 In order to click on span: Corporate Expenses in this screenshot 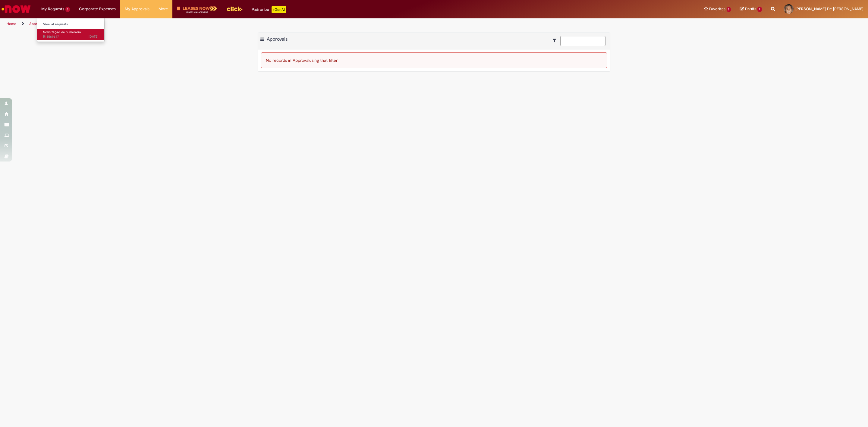, I will do `click(97, 9)`.